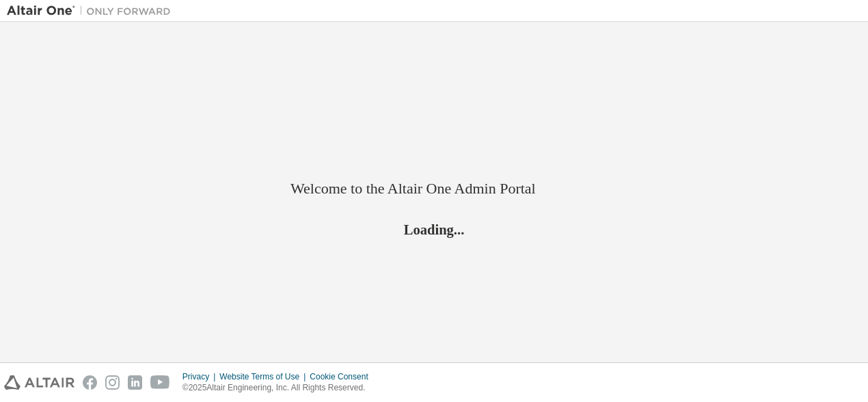 The height and width of the screenshot is (402, 868). I want to click on img: altair_logo.svg, so click(39, 382).